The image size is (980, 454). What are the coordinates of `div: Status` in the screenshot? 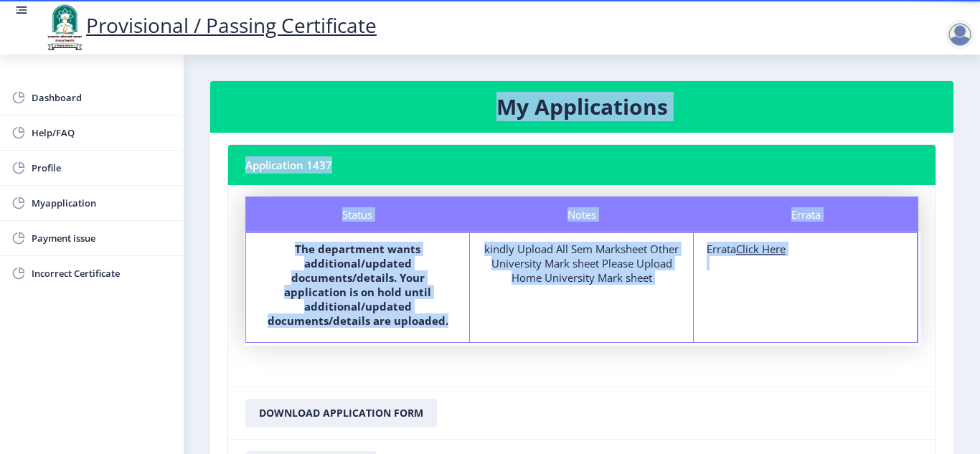 It's located at (358, 214).